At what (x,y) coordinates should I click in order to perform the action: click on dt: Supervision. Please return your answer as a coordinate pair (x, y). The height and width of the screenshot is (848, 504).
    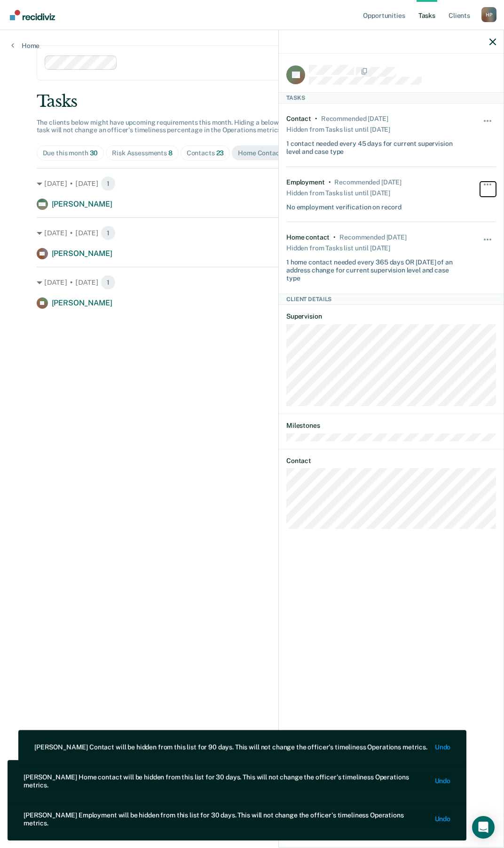
    Looking at the image, I should click on (391, 316).